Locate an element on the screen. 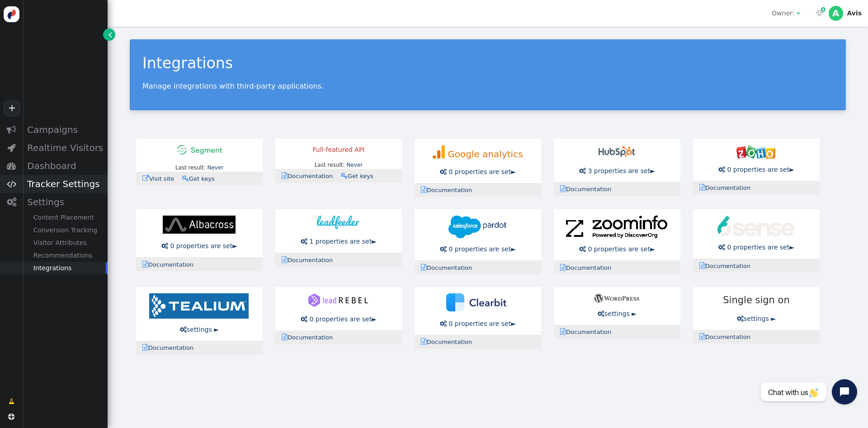 The image size is (868, 428). p: Manage integrations with third-party applications. is located at coordinates (487, 86).